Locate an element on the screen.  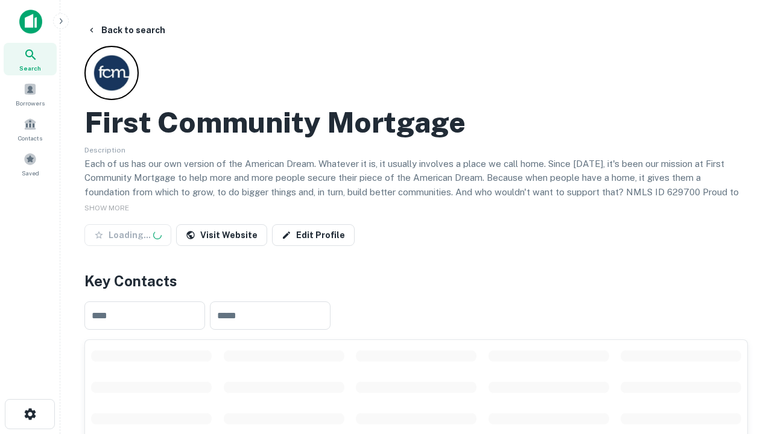
img: capitalize-icon.png is located at coordinates (31, 22).